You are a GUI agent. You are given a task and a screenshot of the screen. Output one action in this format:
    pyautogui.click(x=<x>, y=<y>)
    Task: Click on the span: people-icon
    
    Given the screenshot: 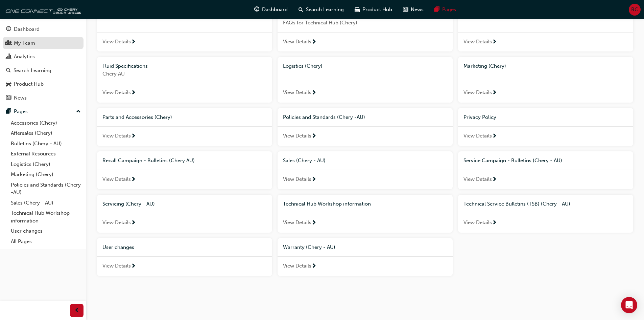 What is the action you would take?
    pyautogui.click(x=9, y=43)
    